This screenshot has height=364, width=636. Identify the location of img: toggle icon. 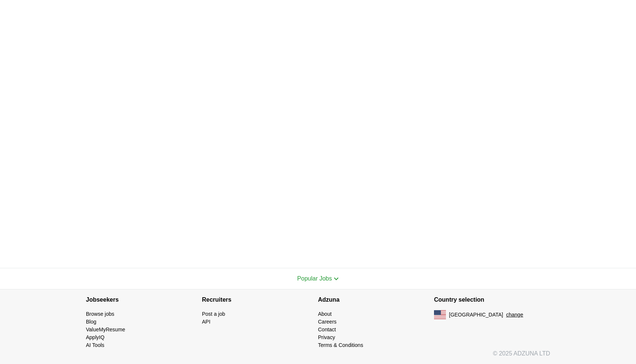
(336, 279).